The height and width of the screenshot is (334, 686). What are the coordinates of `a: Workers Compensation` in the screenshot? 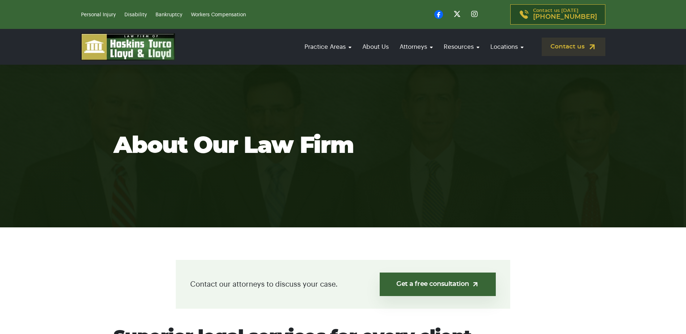 It's located at (218, 15).